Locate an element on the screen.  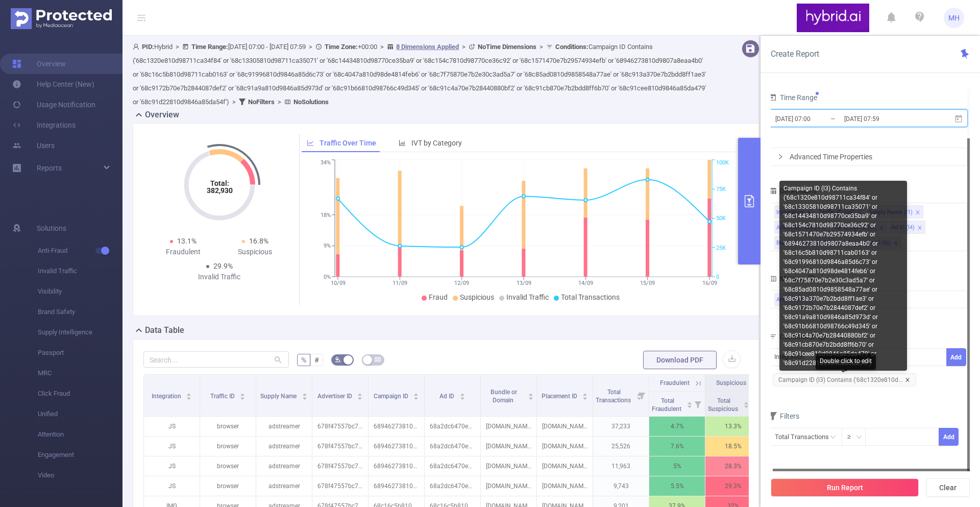
tspan: 10/09 is located at coordinates (337, 283).